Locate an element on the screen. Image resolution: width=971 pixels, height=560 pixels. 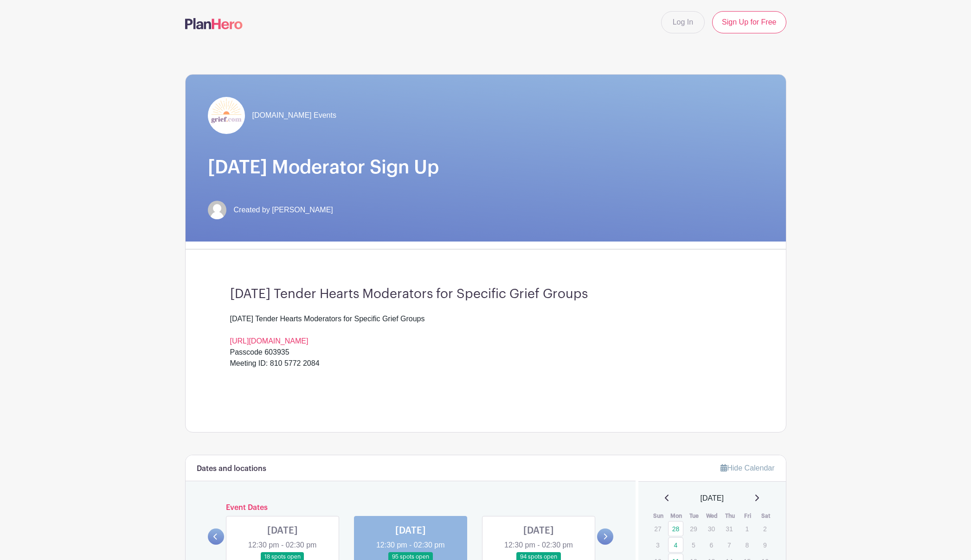
th: Thu is located at coordinates (729, 516).